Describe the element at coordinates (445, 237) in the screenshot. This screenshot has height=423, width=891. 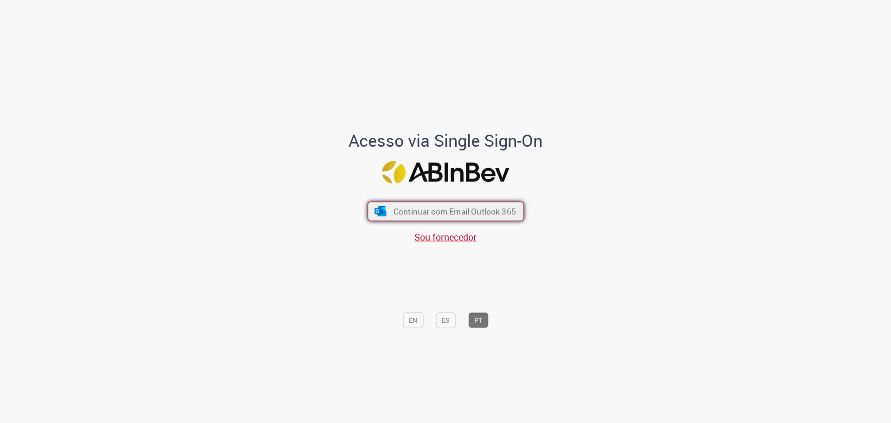
I see `a: Sou fornecedor` at that location.